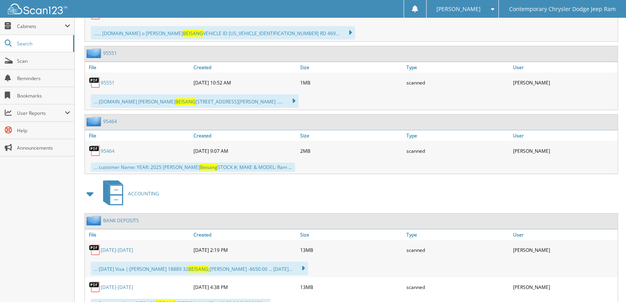 This screenshot has width=626, height=302. What do you see at coordinates (41, 113) in the screenshot?
I see `span: User Reports` at bounding box center [41, 113].